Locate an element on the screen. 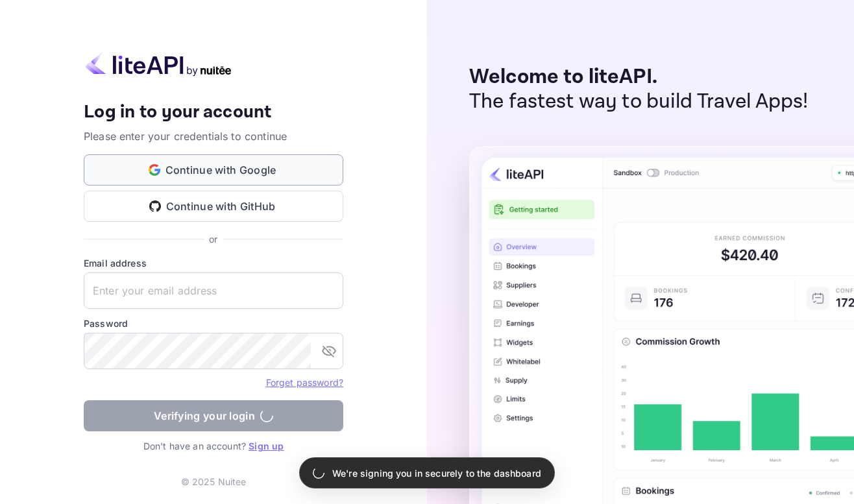 This screenshot has width=854, height=504. p: Don't have an account? is located at coordinates (213, 445).